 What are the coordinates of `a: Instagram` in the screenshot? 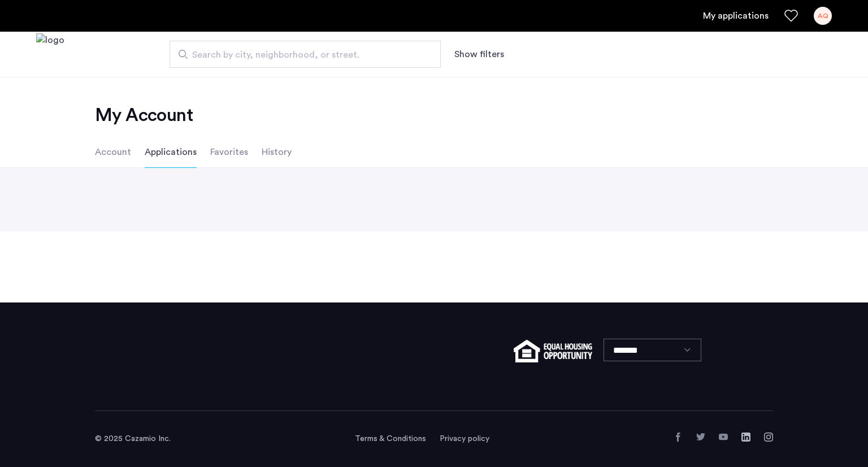 It's located at (769, 437).